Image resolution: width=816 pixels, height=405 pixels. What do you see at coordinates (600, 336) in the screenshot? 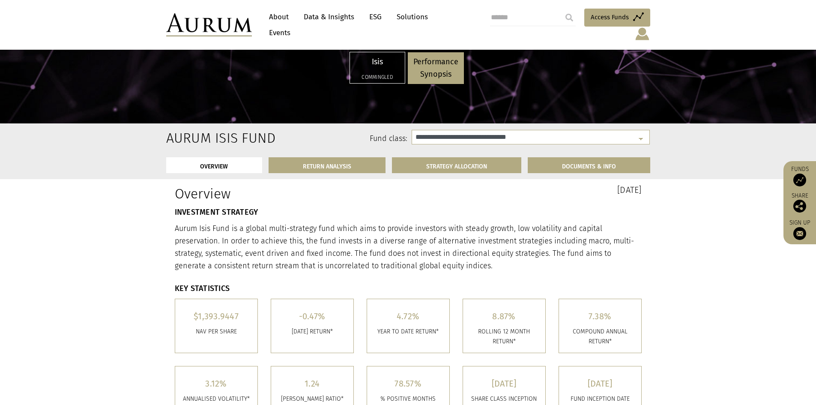
I see `p: COMPOUND ANNUAL RETURN*` at bounding box center [600, 336].